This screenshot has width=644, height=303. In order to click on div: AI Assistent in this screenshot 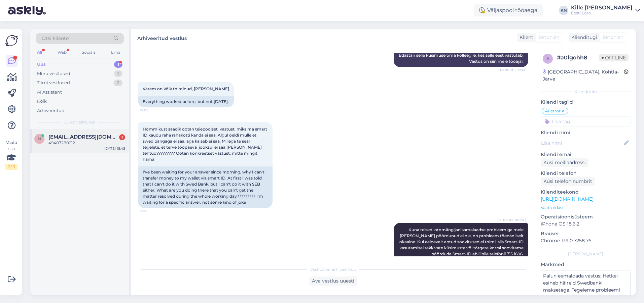, I will do `click(49, 93)`.